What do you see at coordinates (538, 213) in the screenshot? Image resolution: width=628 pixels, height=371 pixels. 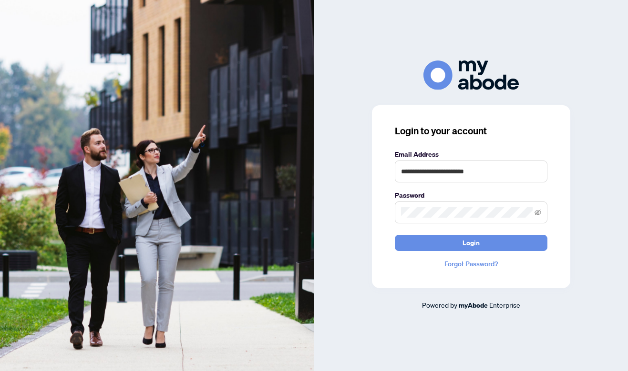 I see `span: eye-invisible` at bounding box center [538, 213].